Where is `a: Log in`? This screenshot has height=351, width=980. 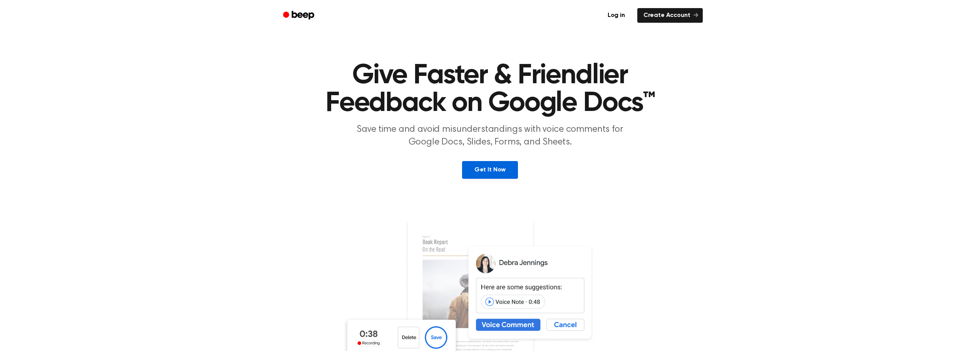 a: Log in is located at coordinates (616, 16).